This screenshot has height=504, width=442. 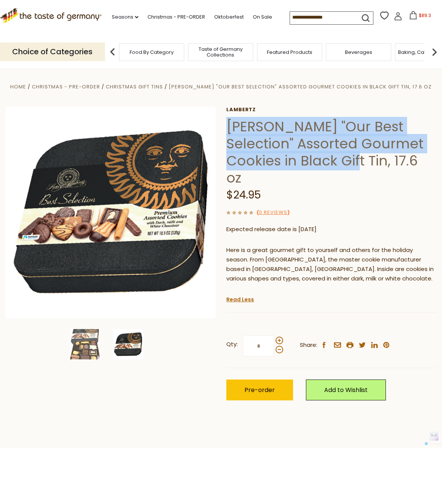 I want to click on a: Taste of Germany Collections, so click(x=221, y=52).